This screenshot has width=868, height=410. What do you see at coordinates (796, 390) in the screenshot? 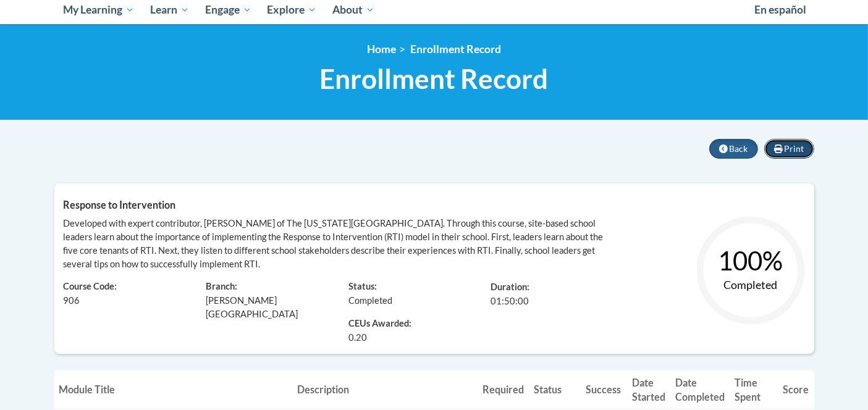
I see `th: Score` at bounding box center [796, 390].